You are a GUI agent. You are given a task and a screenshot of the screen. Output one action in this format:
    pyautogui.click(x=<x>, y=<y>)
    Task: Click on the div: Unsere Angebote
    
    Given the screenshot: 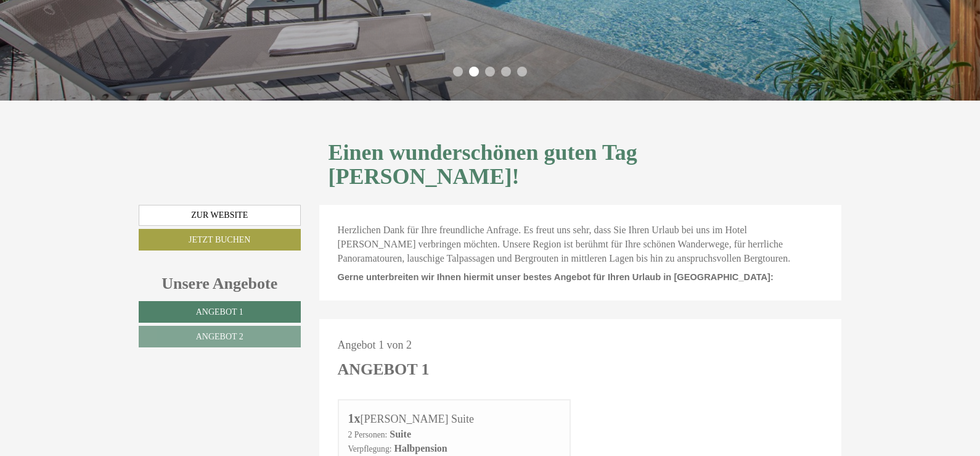 What is the action you would take?
    pyautogui.click(x=219, y=283)
    